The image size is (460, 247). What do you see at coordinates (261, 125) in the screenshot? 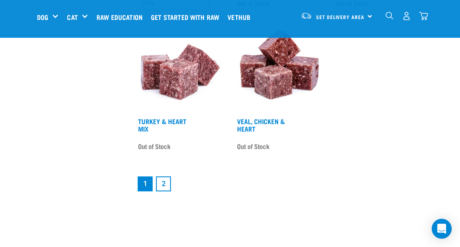
I see `a: Veal, Chicken & Heart` at bounding box center [261, 125].